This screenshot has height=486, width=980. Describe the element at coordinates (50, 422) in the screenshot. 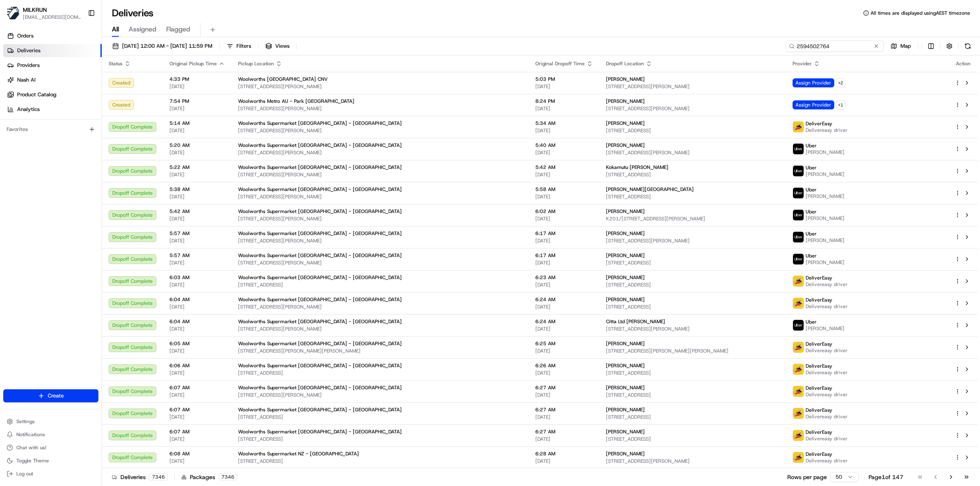

I see `button: Settings` at that location.